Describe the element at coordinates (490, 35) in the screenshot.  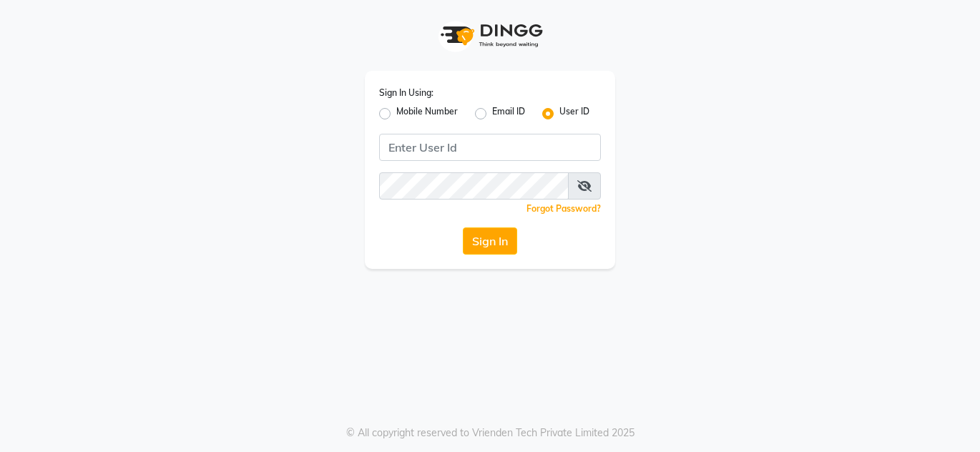
I see `img: logo1.svg` at that location.